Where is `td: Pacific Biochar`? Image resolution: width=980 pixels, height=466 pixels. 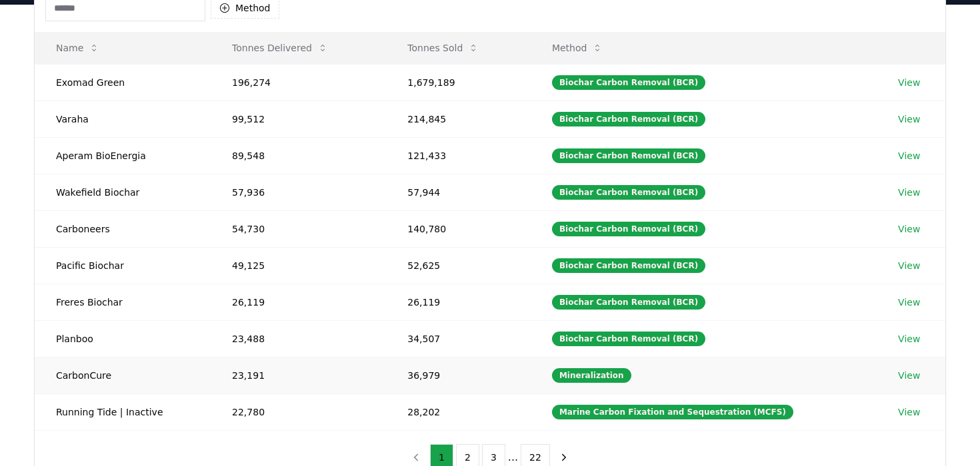
td: Pacific Biochar is located at coordinates (122, 265).